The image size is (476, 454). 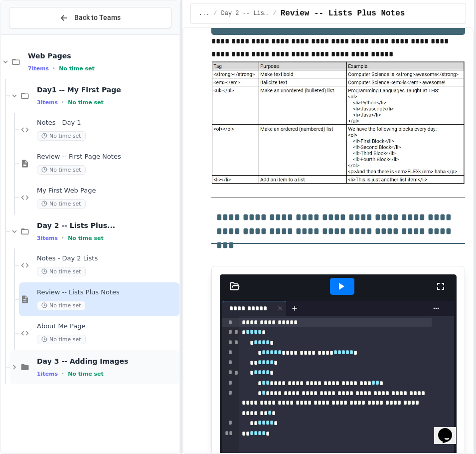 I want to click on span: 1 items, so click(x=48, y=373).